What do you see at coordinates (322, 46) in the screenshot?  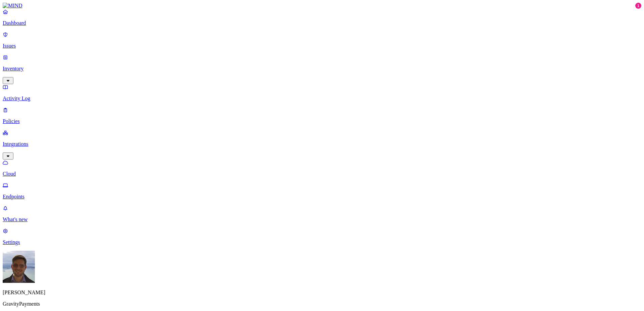 I see `p: Issues` at bounding box center [322, 46].